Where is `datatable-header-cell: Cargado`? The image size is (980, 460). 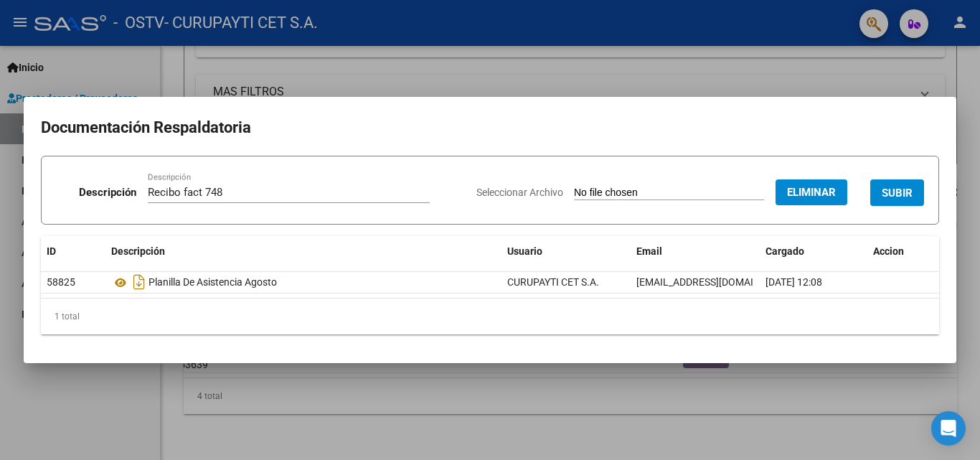 datatable-header-cell: Cargado is located at coordinates (814, 251).